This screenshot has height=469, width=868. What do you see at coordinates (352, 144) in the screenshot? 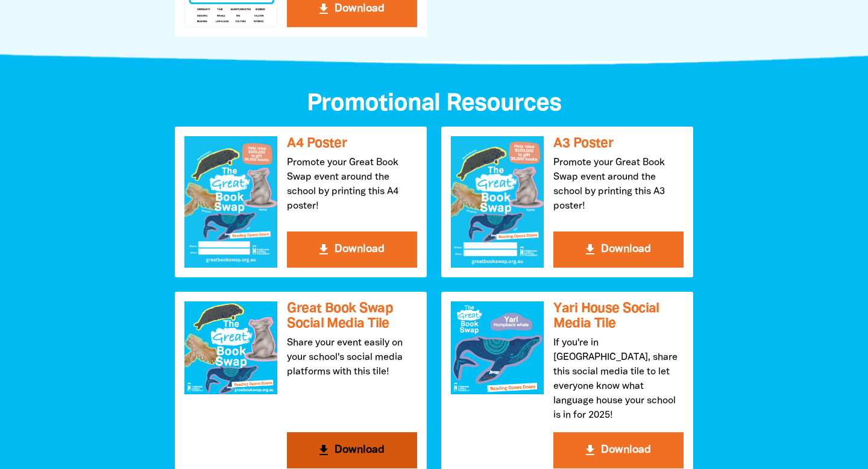
I see `h3: A4 Poster` at bounding box center [352, 144].